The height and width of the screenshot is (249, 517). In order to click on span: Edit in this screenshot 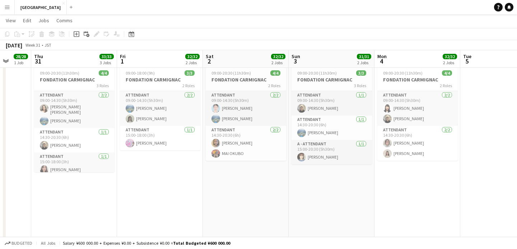, I will do `click(27, 20)`.